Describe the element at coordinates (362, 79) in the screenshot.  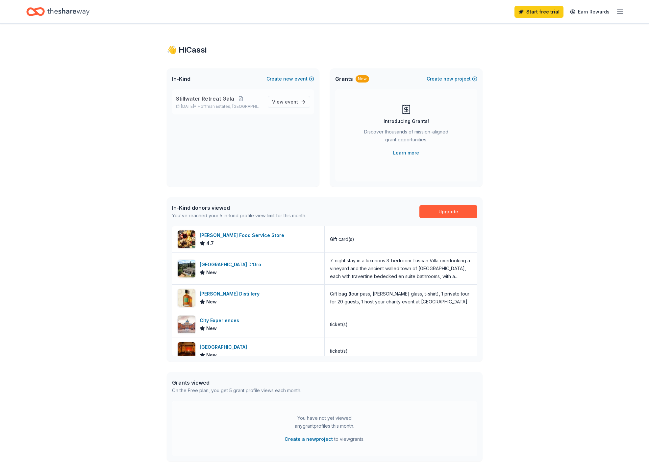
I see `div: New` at that location.